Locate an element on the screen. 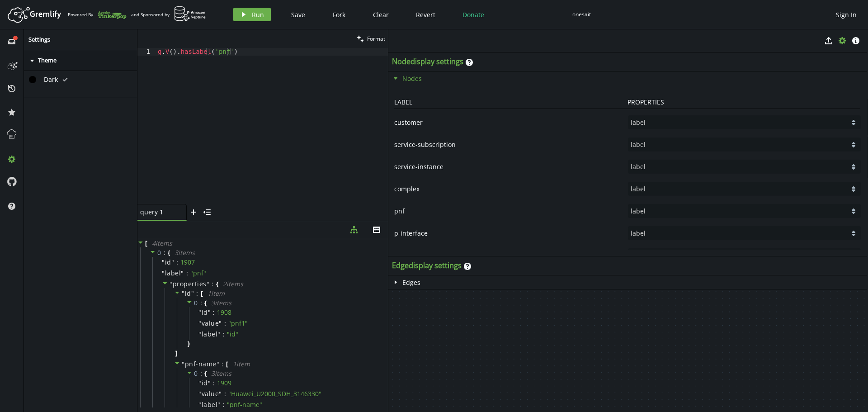 The height and width of the screenshot is (412, 868). button: Donate is located at coordinates (473, 14).